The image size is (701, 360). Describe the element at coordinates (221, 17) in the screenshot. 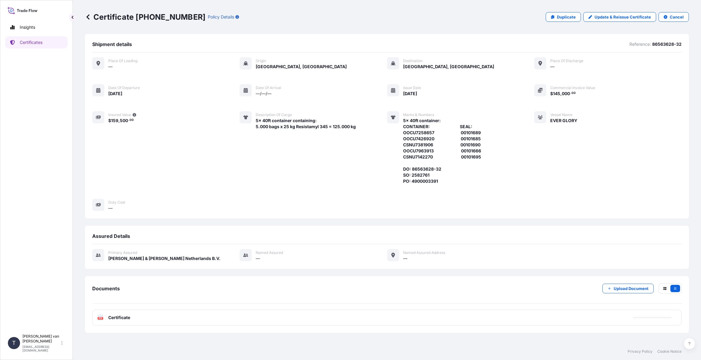

I see `p: Policy Details` at that location.